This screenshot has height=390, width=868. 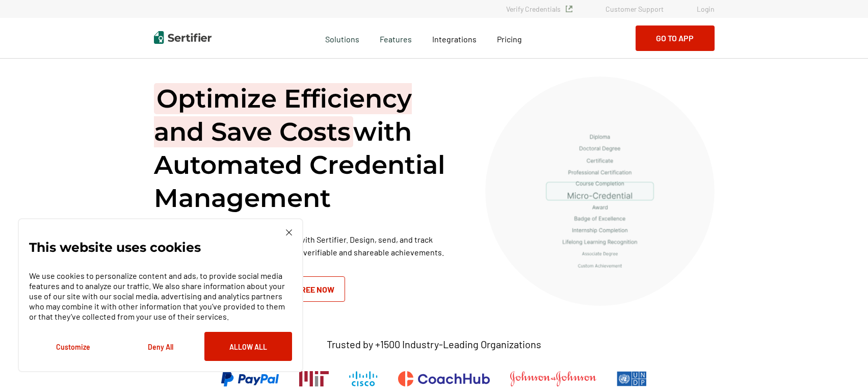 I want to click on img: Sertifier | Digital Credentialing Platform, so click(x=183, y=37).